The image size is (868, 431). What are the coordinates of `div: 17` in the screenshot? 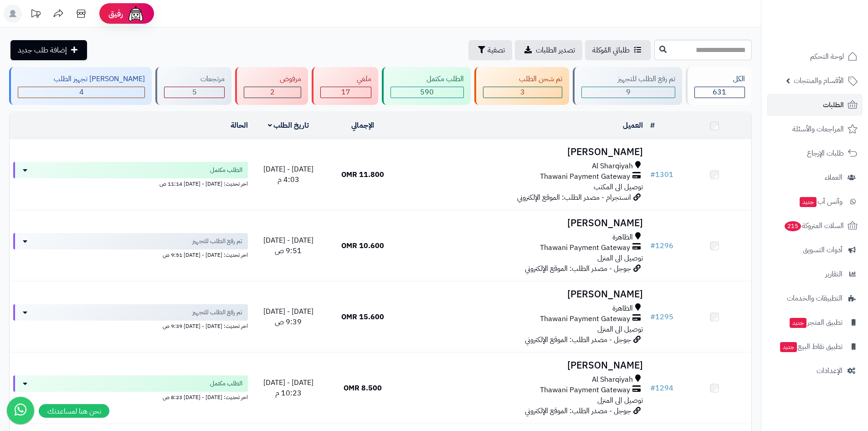 It's located at (345, 92).